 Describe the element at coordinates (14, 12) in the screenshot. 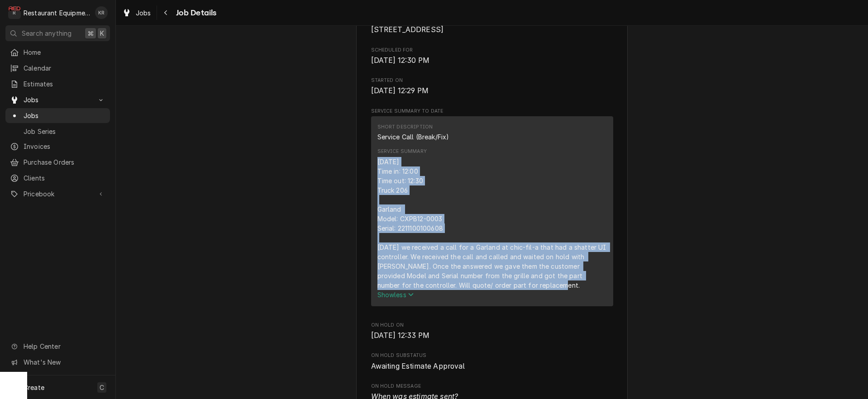

I see `div: R` at that location.